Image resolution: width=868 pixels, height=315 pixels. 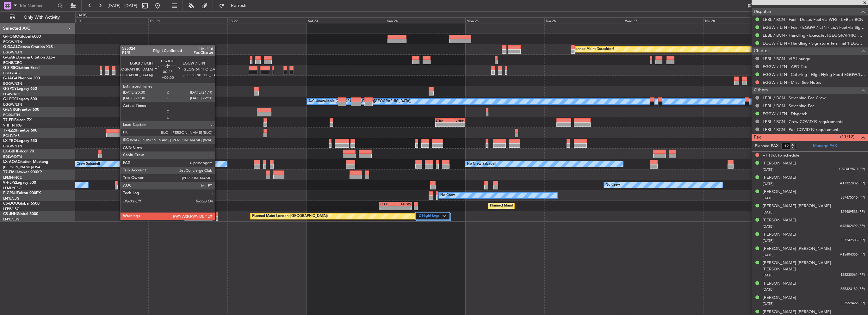 What do you see at coordinates (853, 275) in the screenshot?
I see `span: 125230061 (PP)` at bounding box center [853, 275].